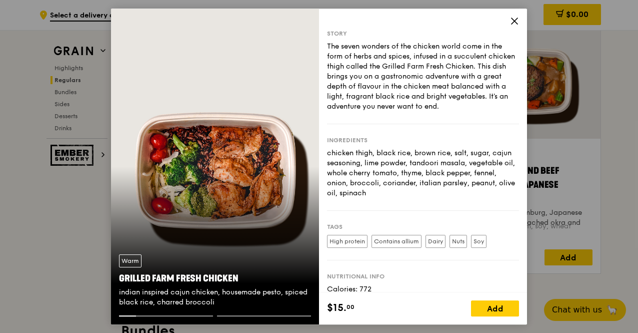  Describe the element at coordinates (423, 227) in the screenshot. I see `div: Tags` at that location.